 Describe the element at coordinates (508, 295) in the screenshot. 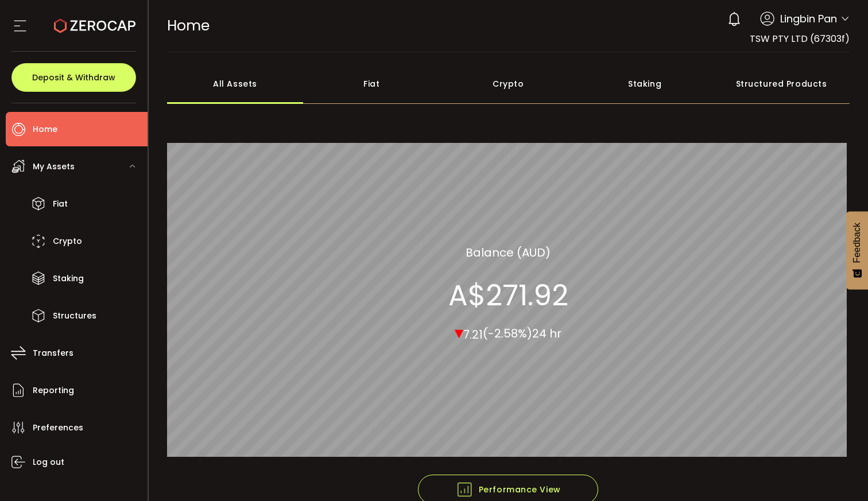

I see `section: A$271.92` at that location.